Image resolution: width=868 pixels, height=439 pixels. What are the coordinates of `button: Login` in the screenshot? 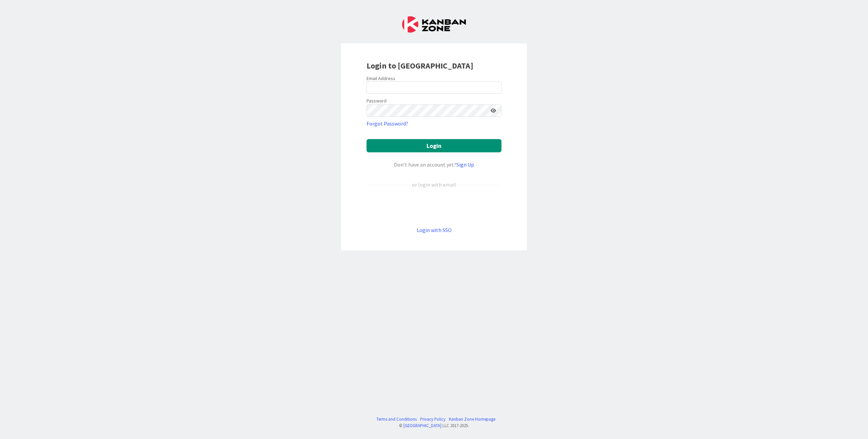 It's located at (434, 146).